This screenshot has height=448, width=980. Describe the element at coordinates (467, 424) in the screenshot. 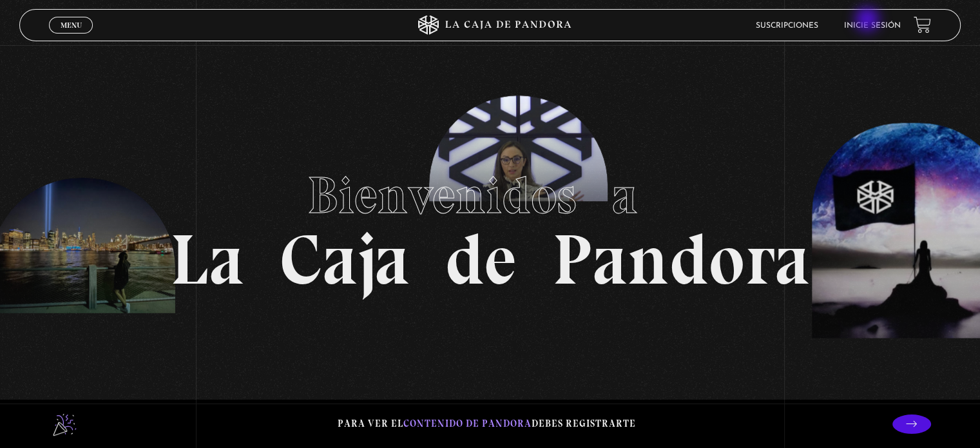

I see `span: contenido de Pandora` at that location.